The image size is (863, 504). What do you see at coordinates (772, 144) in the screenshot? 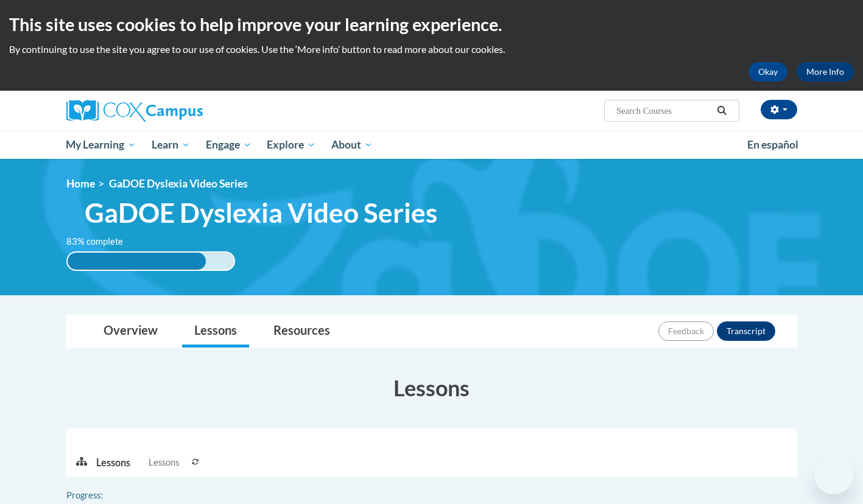
I see `span: En español` at bounding box center [772, 144].